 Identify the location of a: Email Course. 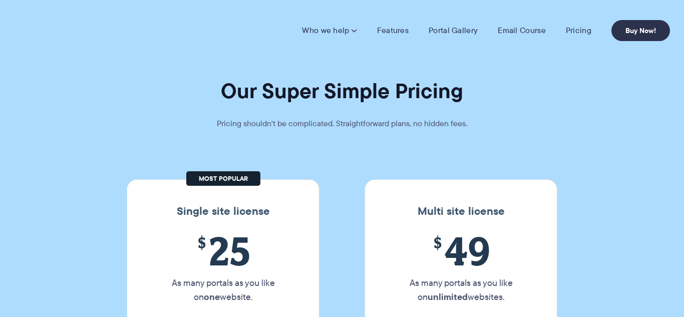
(522, 31).